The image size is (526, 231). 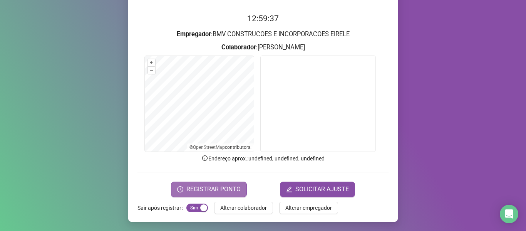 I want to click on div: Open Intercom Messenger, so click(x=509, y=214).